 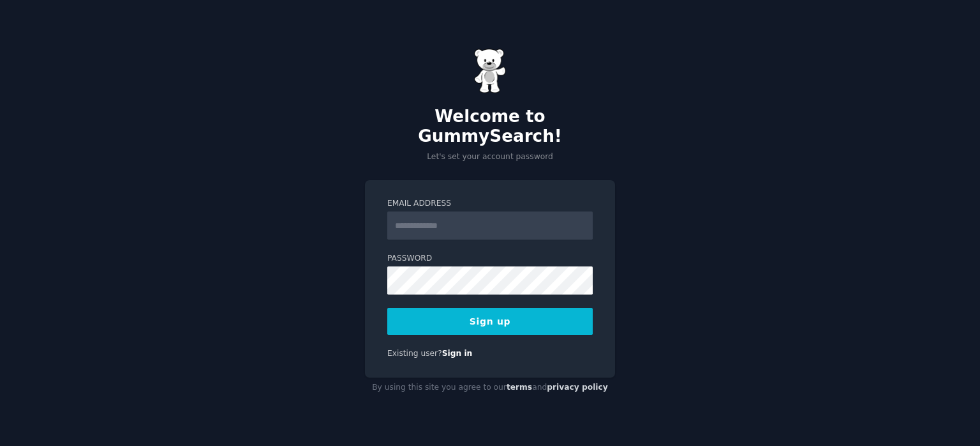 What do you see at coordinates (490, 157) in the screenshot?
I see `p: Let's set your account password` at bounding box center [490, 157].